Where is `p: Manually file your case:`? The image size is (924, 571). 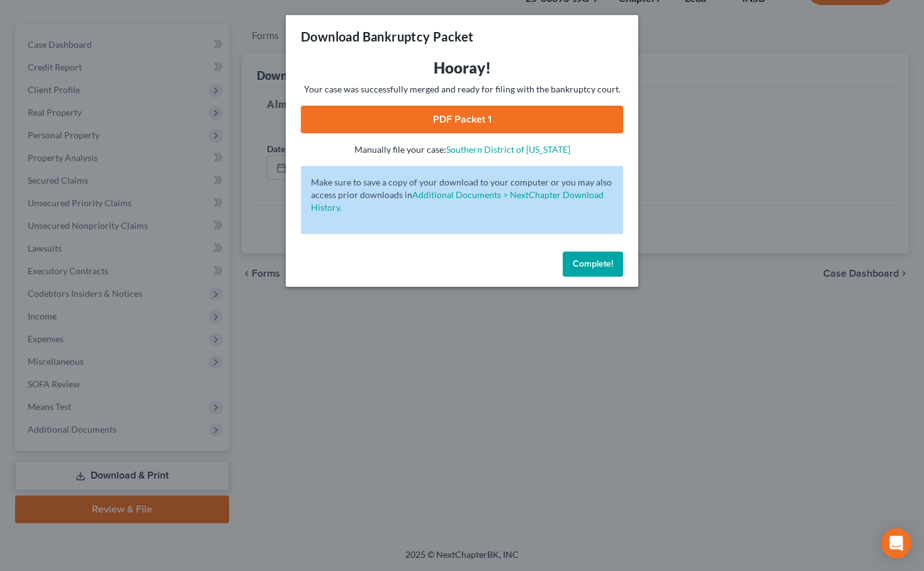
p: Manually file your case: is located at coordinates (462, 150).